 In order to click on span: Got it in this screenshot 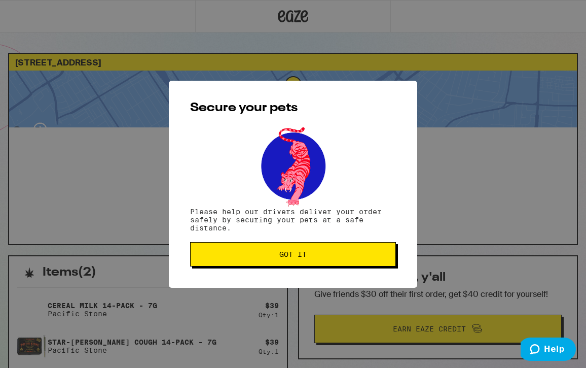, I will do `click(293, 254)`.